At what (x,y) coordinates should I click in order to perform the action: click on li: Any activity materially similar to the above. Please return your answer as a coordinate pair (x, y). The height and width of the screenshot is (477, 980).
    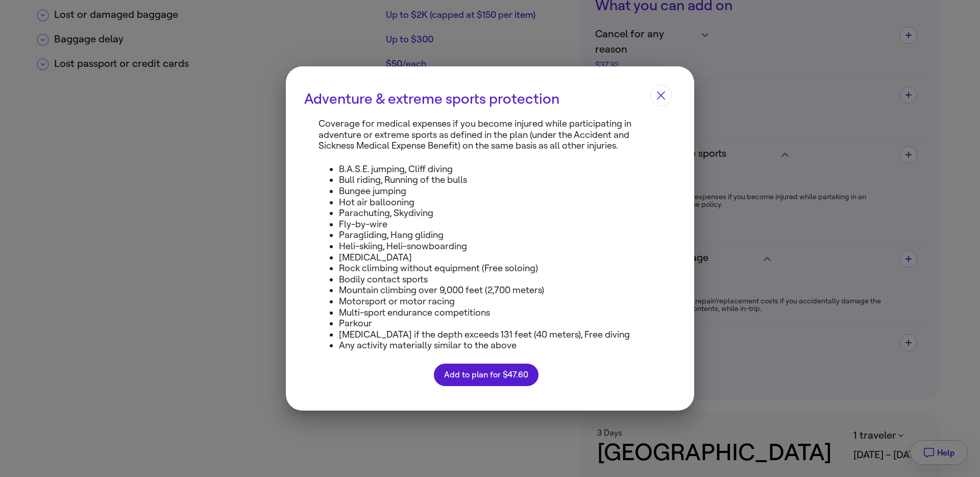
    Looking at the image, I should click on (496, 346).